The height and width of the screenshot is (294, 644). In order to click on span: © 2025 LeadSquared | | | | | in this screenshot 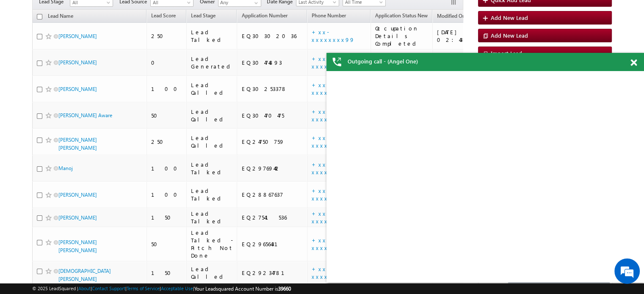, I will do `click(161, 289)`.